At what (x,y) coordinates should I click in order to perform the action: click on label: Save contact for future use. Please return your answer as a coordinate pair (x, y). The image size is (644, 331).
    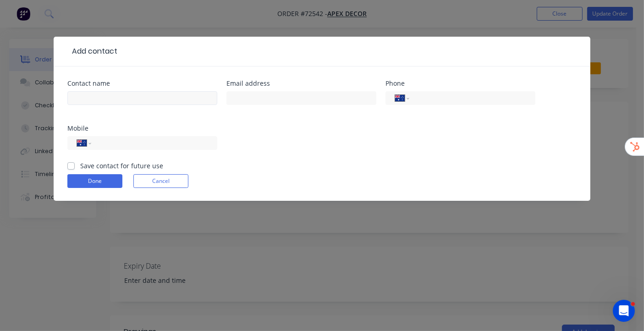
    Looking at the image, I should click on (122, 166).